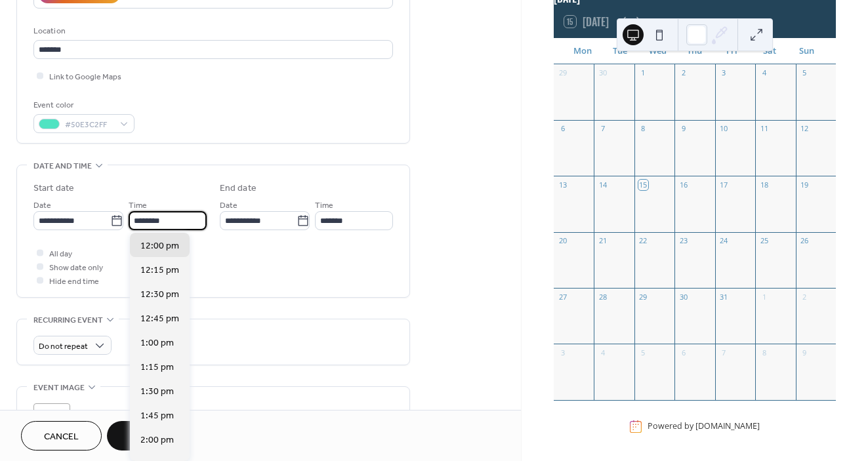 The width and height of the screenshot is (868, 461). I want to click on span: 1:30 pm, so click(157, 392).